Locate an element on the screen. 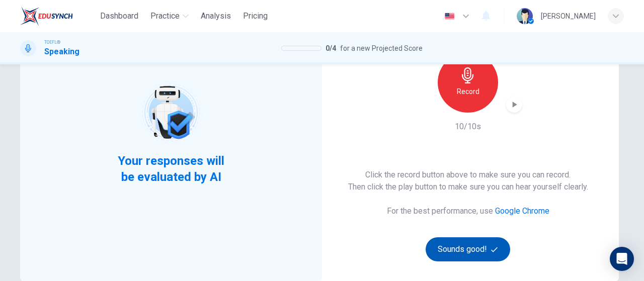 This screenshot has height=281, width=644. button: Record is located at coordinates (468, 82).